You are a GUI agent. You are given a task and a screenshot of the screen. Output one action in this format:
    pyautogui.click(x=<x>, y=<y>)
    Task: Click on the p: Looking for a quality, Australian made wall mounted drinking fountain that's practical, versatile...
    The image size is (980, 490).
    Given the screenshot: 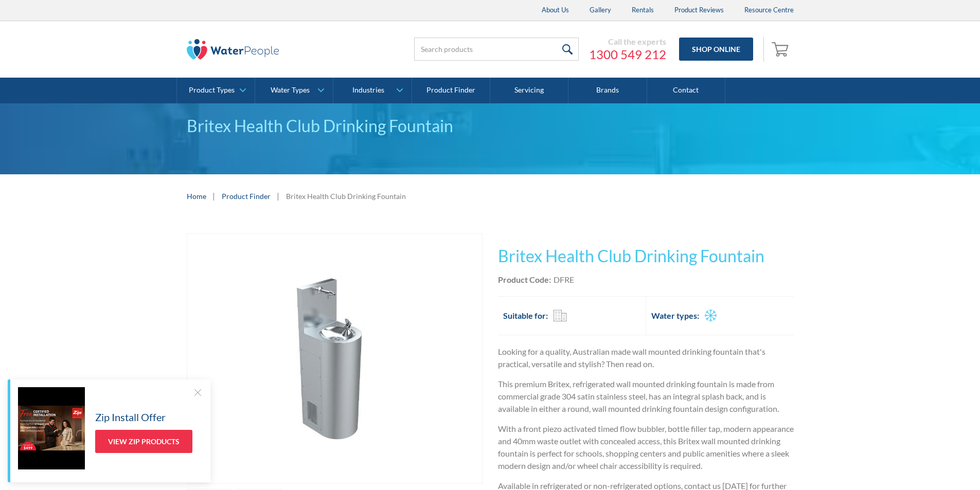 What is the action you would take?
    pyautogui.click(x=646, y=358)
    